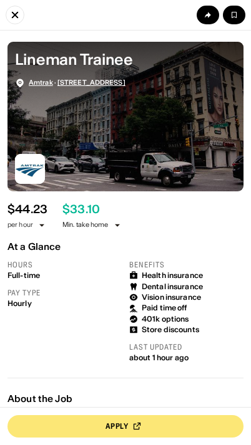 The width and height of the screenshot is (251, 445). I want to click on div: 401k options, so click(165, 319).